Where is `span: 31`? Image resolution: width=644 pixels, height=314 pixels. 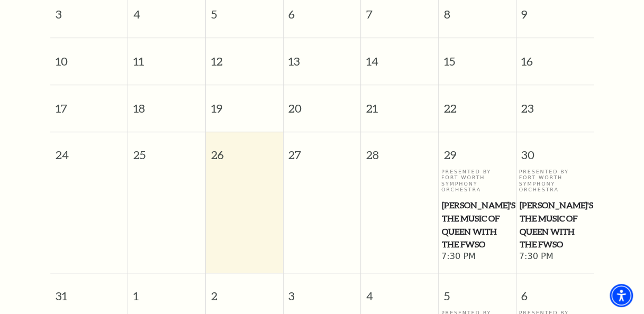 span: 31 is located at coordinates (89, 292).